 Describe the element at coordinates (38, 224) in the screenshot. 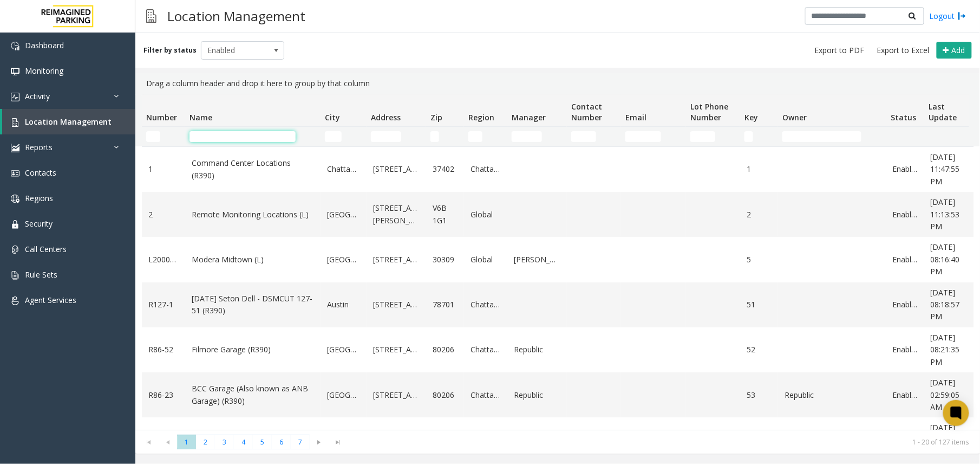

I see `span: Security` at that location.